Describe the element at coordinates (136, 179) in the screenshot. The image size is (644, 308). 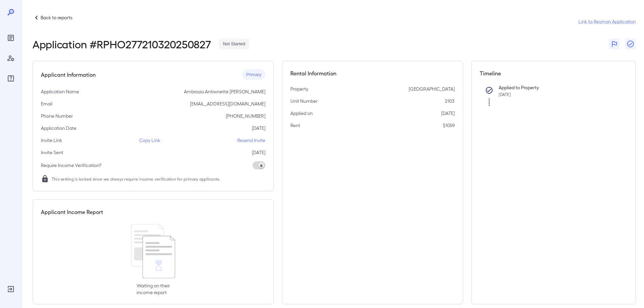
I see `span: This setting is locked since we always require income verification for primary applicants.` at that location.